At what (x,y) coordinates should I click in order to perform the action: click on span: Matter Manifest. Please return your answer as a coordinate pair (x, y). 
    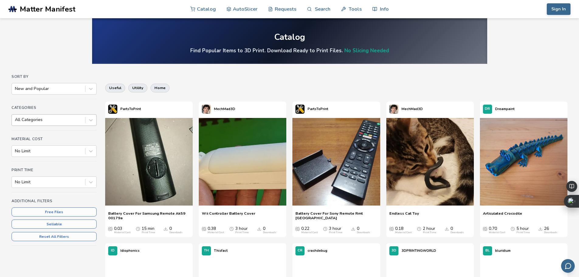
    Looking at the image, I should click on (47, 9).